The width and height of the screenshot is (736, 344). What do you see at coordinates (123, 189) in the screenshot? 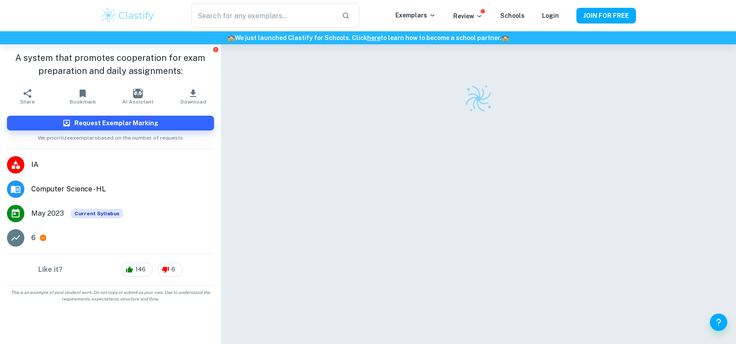
I see `span: Computer Science - HL` at bounding box center [123, 189].